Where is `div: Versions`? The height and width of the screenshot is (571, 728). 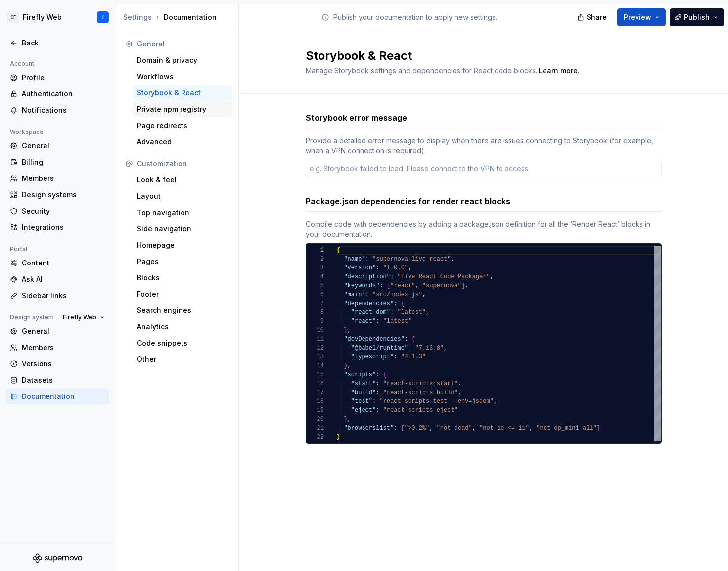
div: Versions is located at coordinates (63, 364).